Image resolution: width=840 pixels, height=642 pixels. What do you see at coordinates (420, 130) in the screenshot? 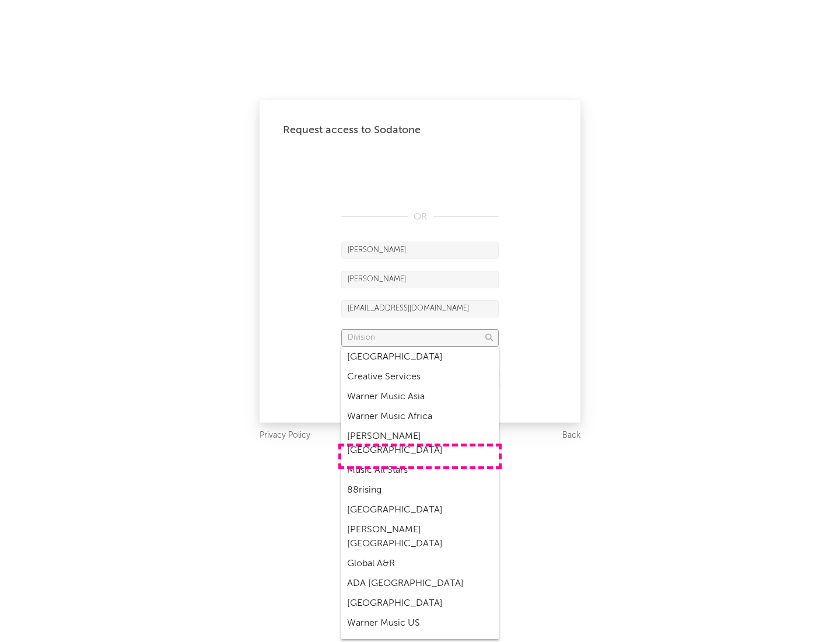
I see `div: Request access to Sodatone` at bounding box center [420, 130].